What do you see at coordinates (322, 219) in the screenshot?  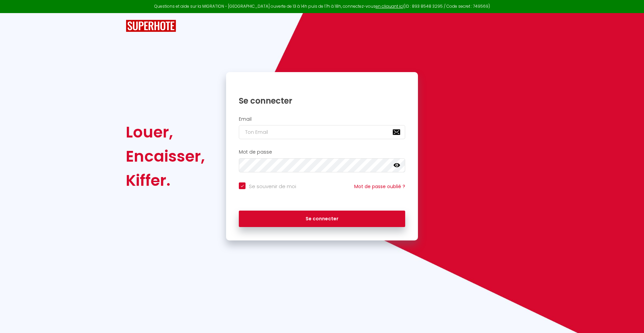 I see `button: Se connecter` at bounding box center [322, 219].